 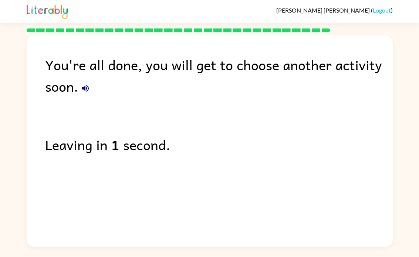 I want to click on div: You're all done, you will get to choose another activity soon., so click(x=219, y=75).